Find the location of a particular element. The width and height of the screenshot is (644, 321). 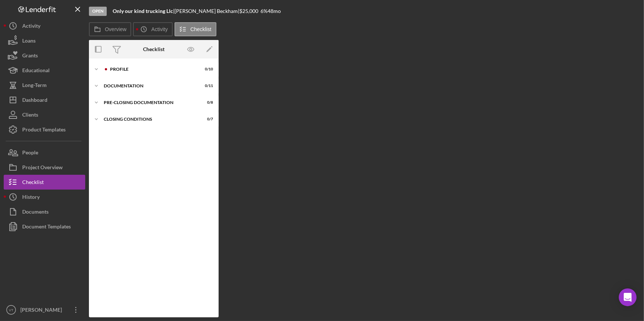

label: Activity is located at coordinates (159, 29).